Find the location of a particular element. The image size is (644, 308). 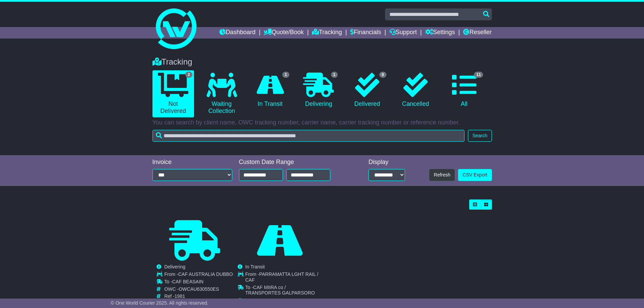

div: Custom Date Range is located at coordinates (293, 162).